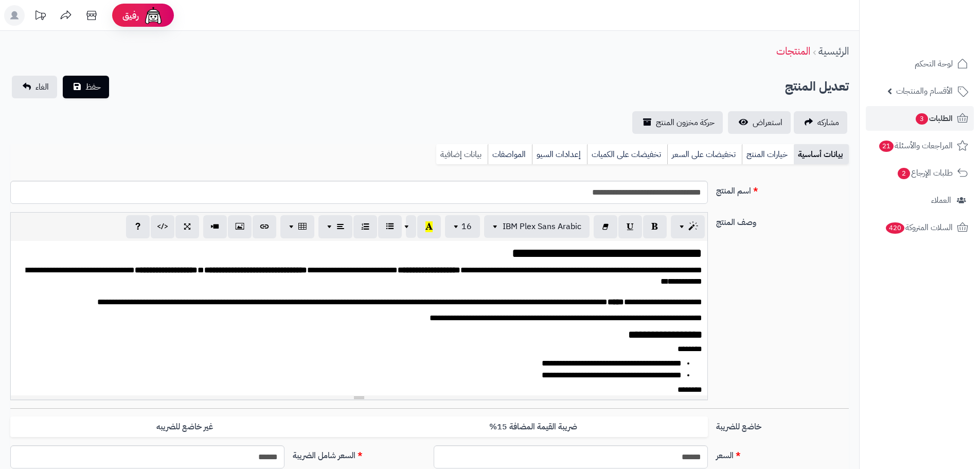  Describe the element at coordinates (783, 220) in the screenshot. I see `label: وصف المنتج` at that location.